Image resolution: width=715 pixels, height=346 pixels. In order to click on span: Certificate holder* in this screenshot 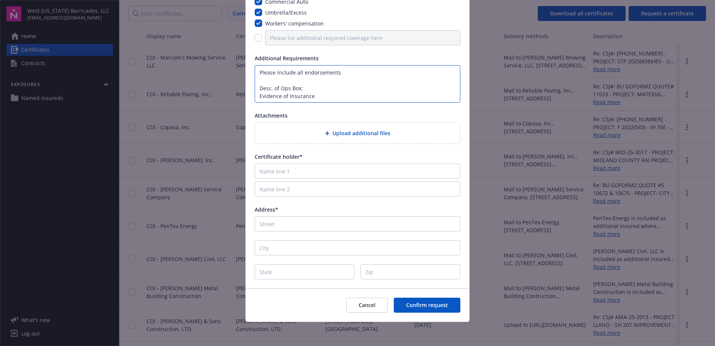, I will do `click(279, 156)`.